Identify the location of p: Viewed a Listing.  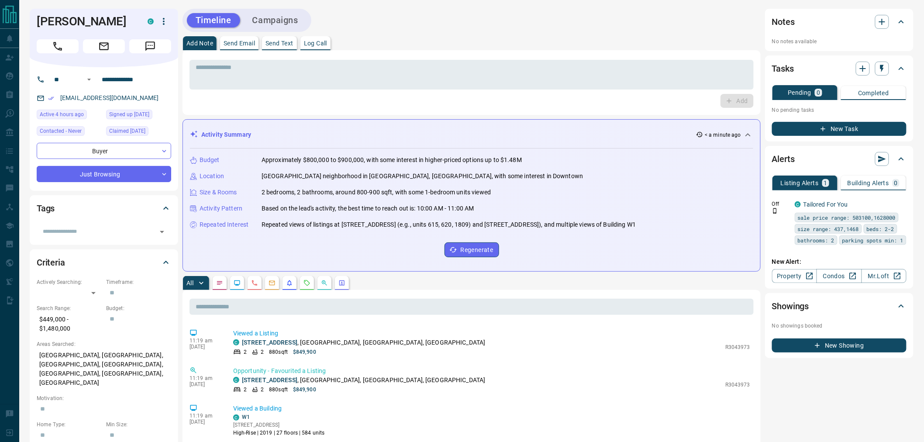
(491, 333).